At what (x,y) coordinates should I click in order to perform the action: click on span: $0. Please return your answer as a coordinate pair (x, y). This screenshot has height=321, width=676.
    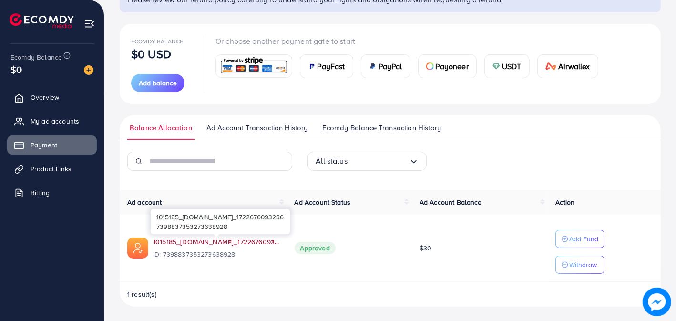
    Looking at the image, I should click on (16, 69).